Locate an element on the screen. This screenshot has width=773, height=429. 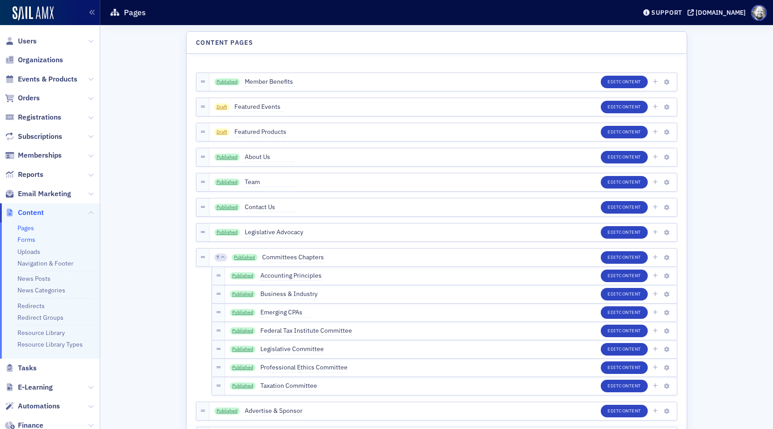
a: News Categories is located at coordinates (41, 290).